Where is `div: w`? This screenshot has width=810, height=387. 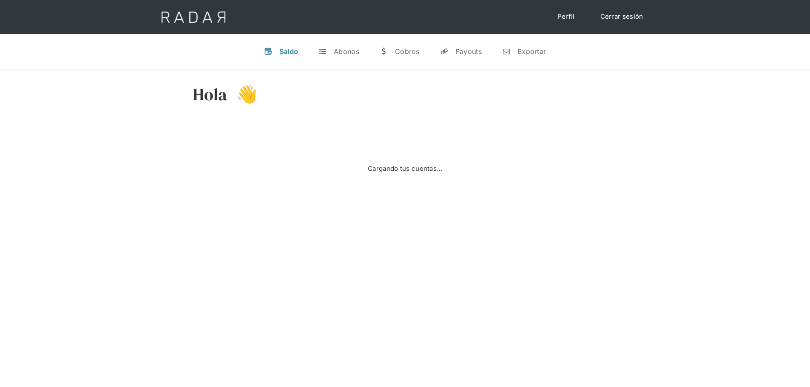 div: w is located at coordinates (384, 51).